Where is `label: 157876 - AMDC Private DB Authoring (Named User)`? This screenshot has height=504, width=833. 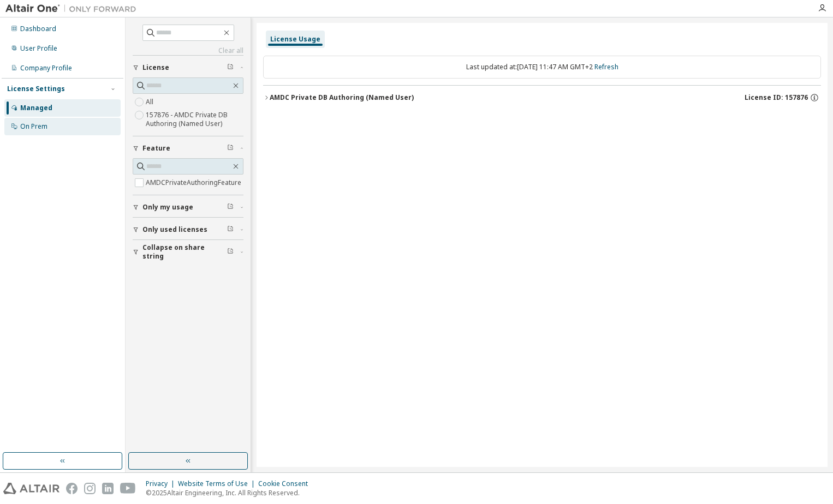 label: 157876 - AMDC Private DB Authoring (Named User) is located at coordinates (194, 119).